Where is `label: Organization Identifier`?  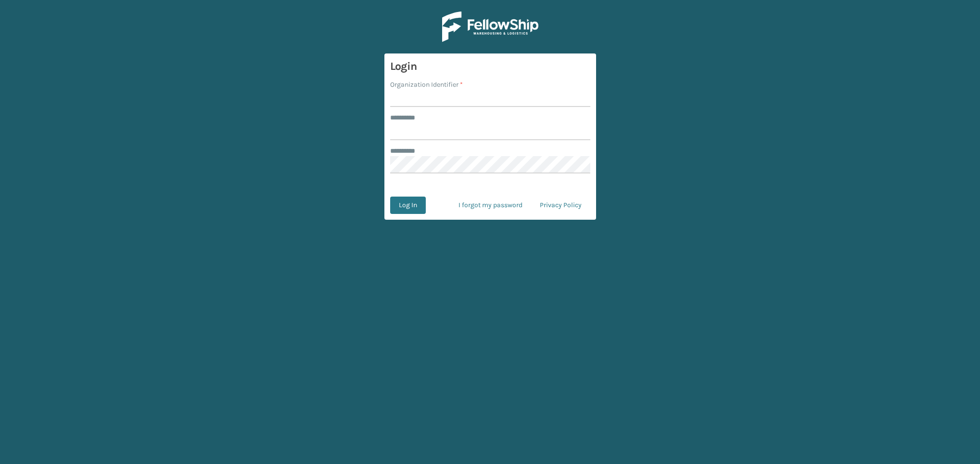
label: Organization Identifier is located at coordinates (426, 85).